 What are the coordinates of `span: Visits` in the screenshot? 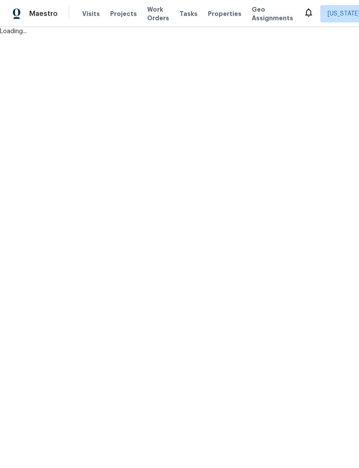 It's located at (91, 14).